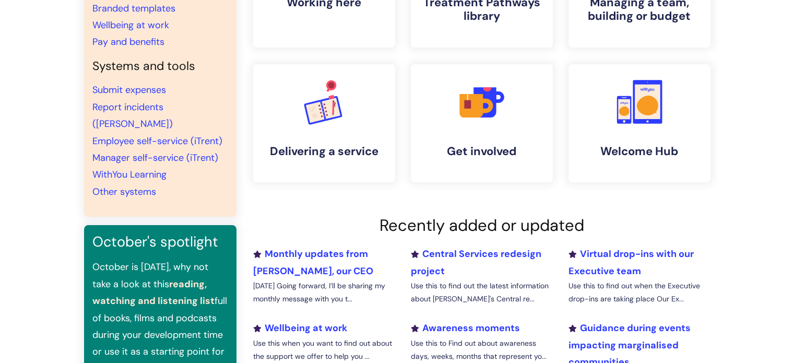  I want to click on p: Use this to find out when the Executive drop-ins are taking place Our Ex..., so click(639, 292).